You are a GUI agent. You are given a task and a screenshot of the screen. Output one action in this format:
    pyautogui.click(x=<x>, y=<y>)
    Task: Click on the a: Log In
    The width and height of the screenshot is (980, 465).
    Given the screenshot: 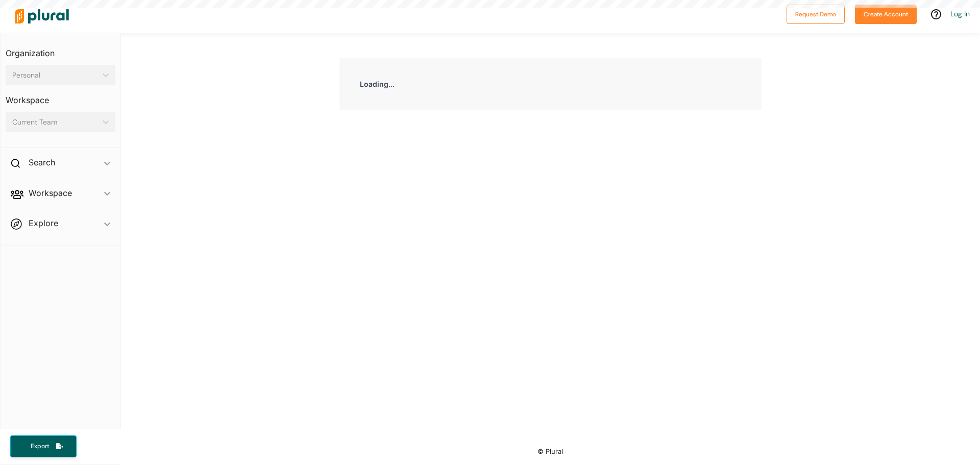 What is the action you would take?
    pyautogui.click(x=960, y=14)
    